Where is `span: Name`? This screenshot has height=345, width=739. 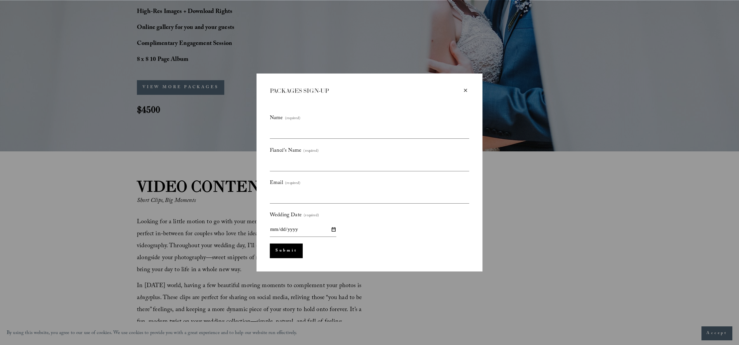 span: Name is located at coordinates (276, 118).